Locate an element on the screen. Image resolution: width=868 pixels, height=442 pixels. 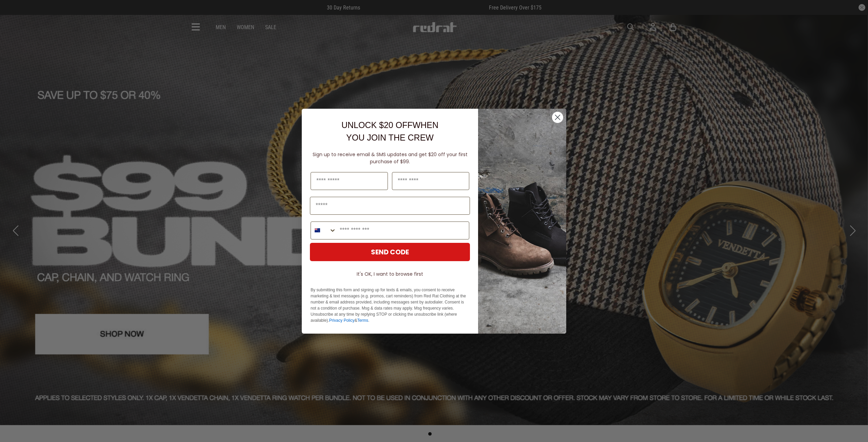
img: New Zealand is located at coordinates (318, 231).